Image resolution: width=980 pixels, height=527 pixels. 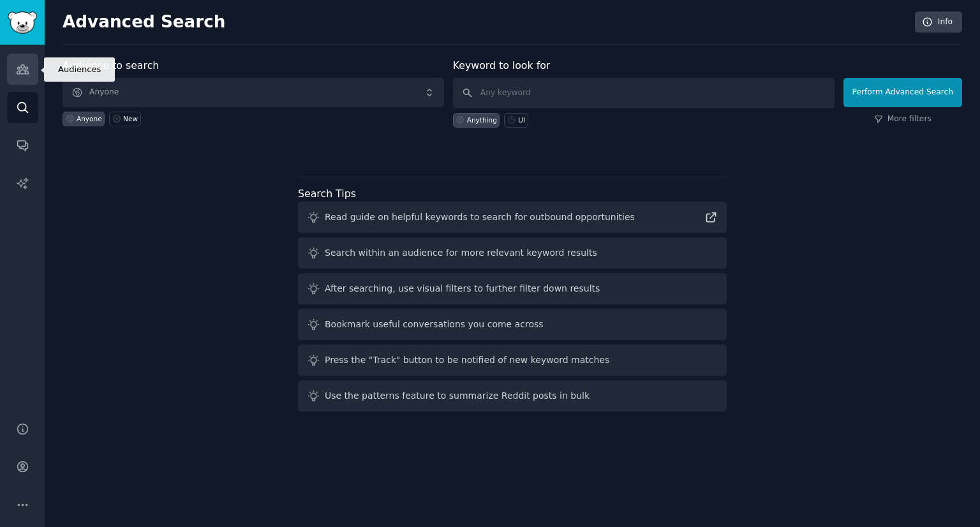 What do you see at coordinates (327, 193) in the screenshot?
I see `label: Search Tips` at bounding box center [327, 193].